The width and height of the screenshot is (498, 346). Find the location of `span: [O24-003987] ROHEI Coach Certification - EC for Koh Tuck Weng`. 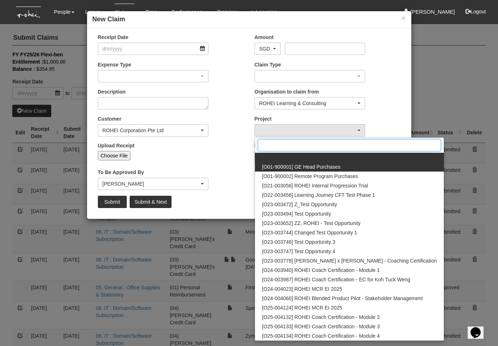

span: [O24-003987] ROHEI Coach Certification - EC for Koh Tuck Weng is located at coordinates (336, 279).